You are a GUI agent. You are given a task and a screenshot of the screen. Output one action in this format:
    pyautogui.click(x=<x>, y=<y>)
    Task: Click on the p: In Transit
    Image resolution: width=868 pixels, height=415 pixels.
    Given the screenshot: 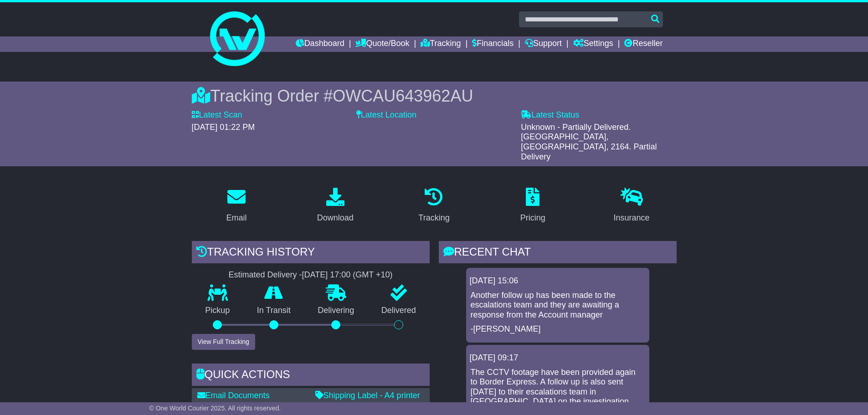 What is the action you would take?
    pyautogui.click(x=274, y=311)
    